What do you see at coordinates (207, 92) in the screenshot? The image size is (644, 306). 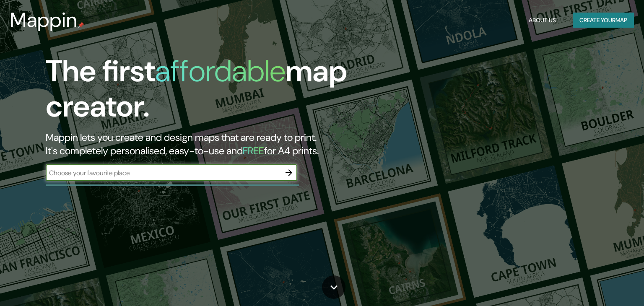 I see `h1: The first map creator.` at bounding box center [207, 92].